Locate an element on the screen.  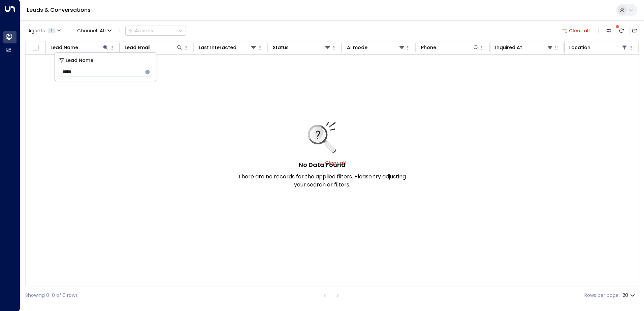
button: Archived Leads is located at coordinates (635, 31).